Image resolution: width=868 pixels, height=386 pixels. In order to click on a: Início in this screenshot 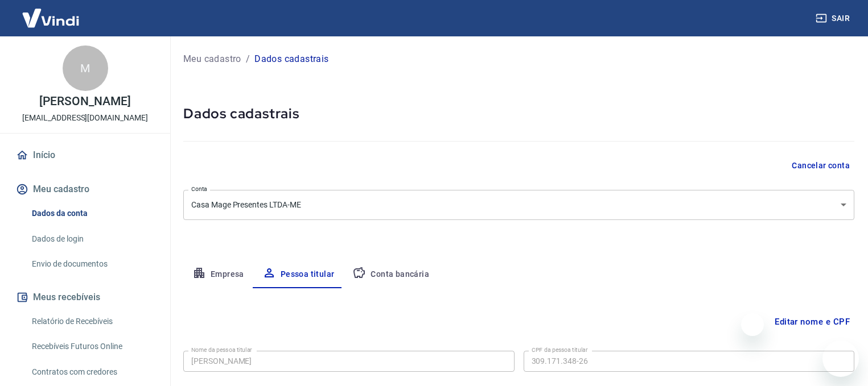, I will do `click(85, 155)`.